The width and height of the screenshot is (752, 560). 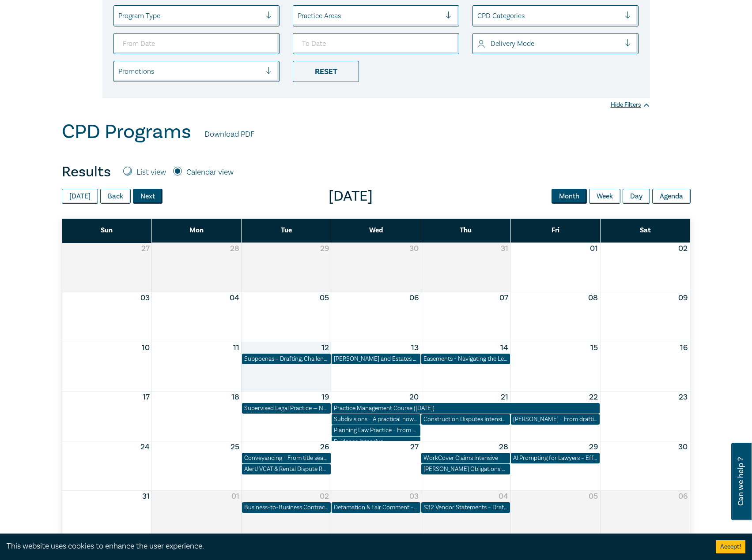 I want to click on div: Supervised Legal Practice — Navigating Obligations and Risks, so click(x=286, y=408).